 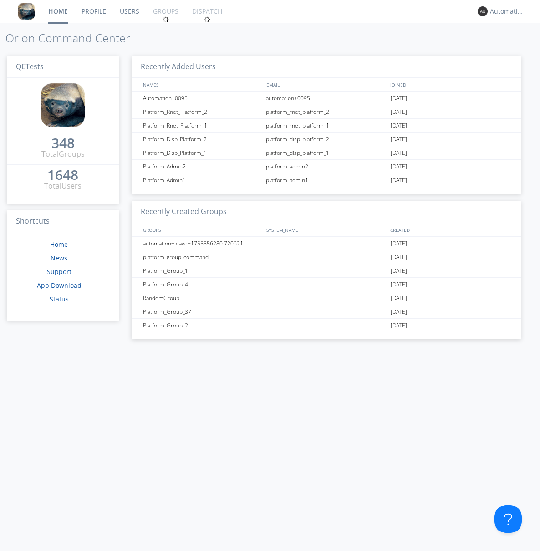 I want to click on div: SYSTEM_NAME, so click(x=326, y=230).